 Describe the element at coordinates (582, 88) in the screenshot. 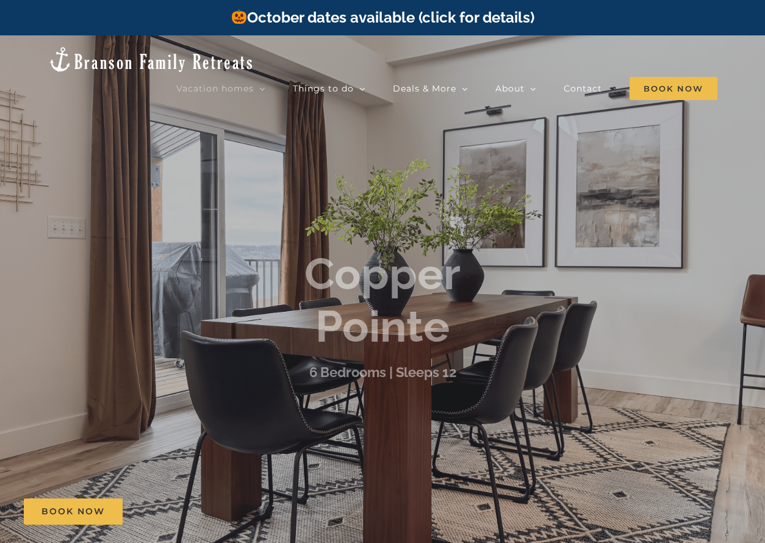

I see `a: Contact` at that location.